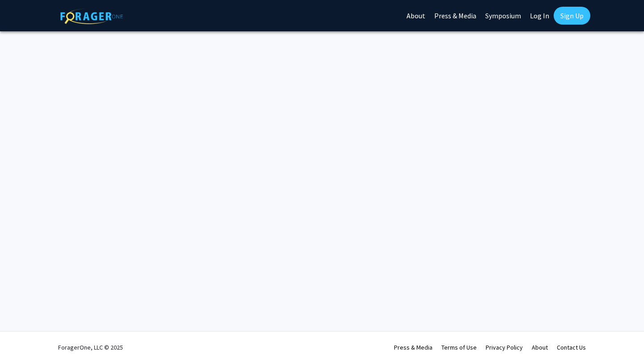 Image resolution: width=644 pixels, height=363 pixels. I want to click on img: ForagerOne Logo, so click(92, 16).